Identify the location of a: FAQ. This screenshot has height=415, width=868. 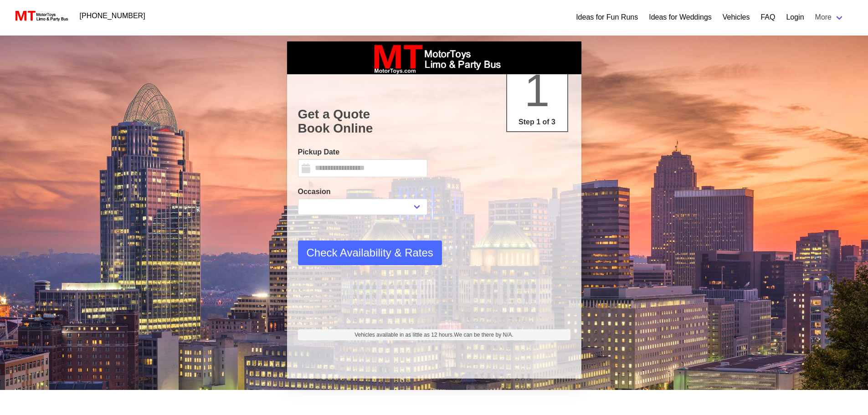
(768, 18).